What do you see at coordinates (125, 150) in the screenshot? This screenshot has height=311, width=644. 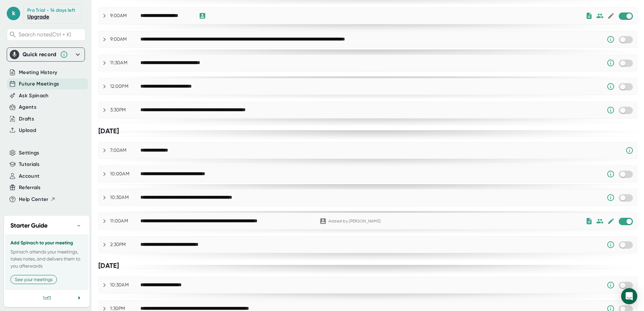 I see `div: 7:00AM` at bounding box center [125, 150].